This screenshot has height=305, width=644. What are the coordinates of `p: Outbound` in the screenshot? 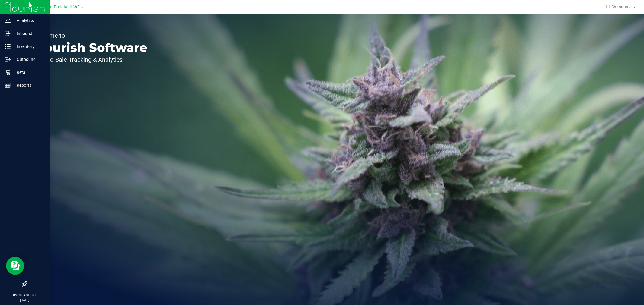 It's located at (29, 60).